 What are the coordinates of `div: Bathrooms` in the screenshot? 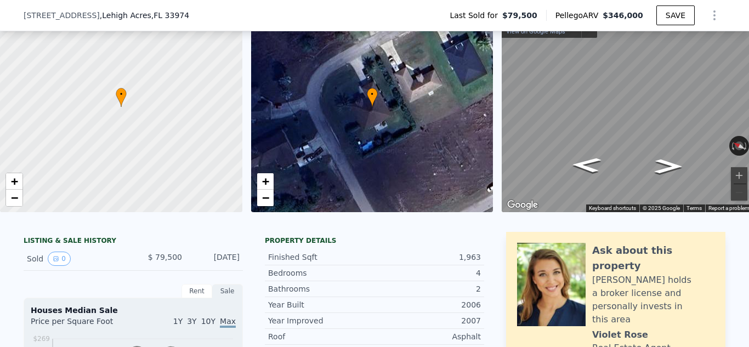 It's located at (321, 289).